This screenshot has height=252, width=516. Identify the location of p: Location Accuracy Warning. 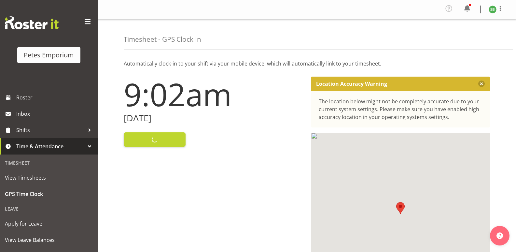
(352, 84).